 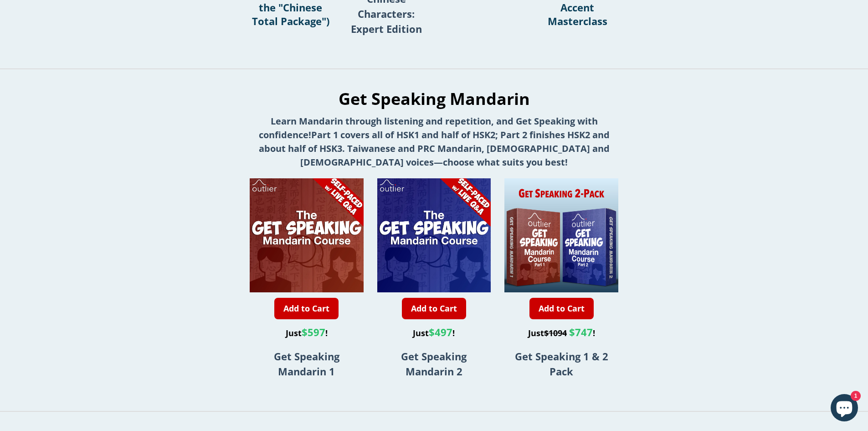 I want to click on a: Get Speaking 1 & 2 Pack, so click(x=562, y=365).